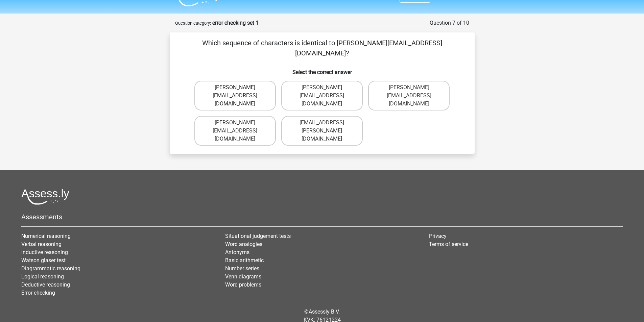  What do you see at coordinates (45, 252) in the screenshot?
I see `a: Inductive reasoning` at bounding box center [45, 252].